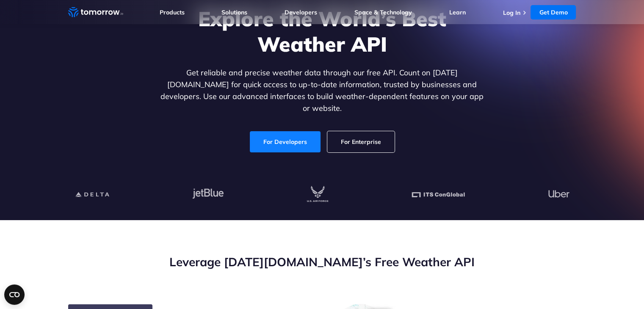 Image resolution: width=644 pixels, height=309 pixels. Describe the element at coordinates (285, 142) in the screenshot. I see `a: For Developers` at that location.